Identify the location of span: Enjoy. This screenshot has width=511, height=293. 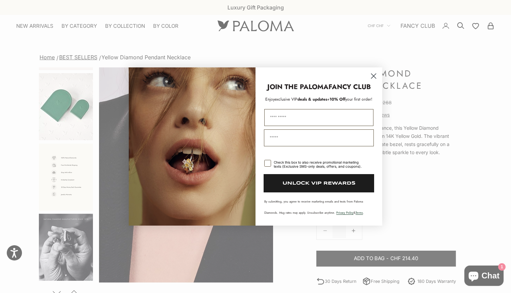
(270, 99).